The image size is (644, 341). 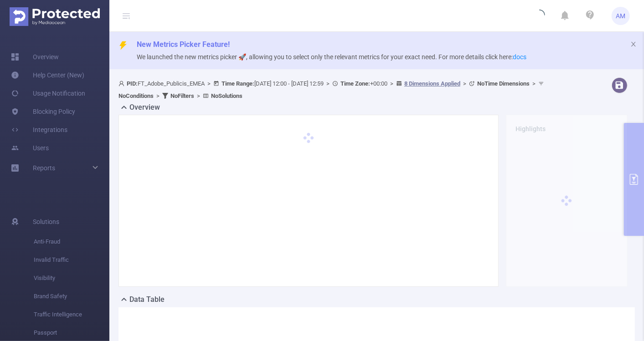 What do you see at coordinates (132, 83) in the screenshot?
I see `b: PID:` at bounding box center [132, 83].